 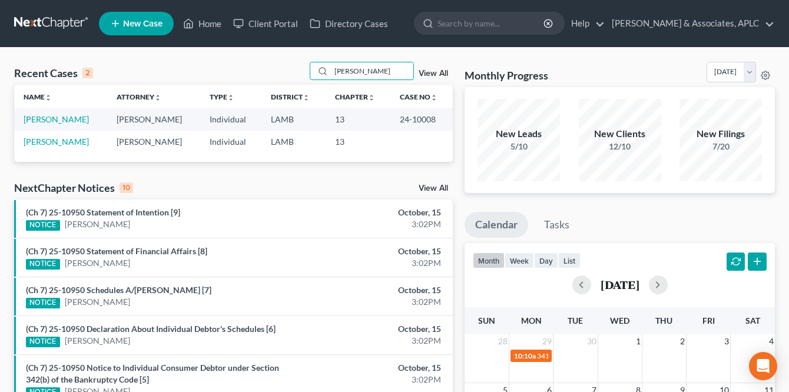 What do you see at coordinates (489, 260) in the screenshot?
I see `button: month` at bounding box center [489, 260].